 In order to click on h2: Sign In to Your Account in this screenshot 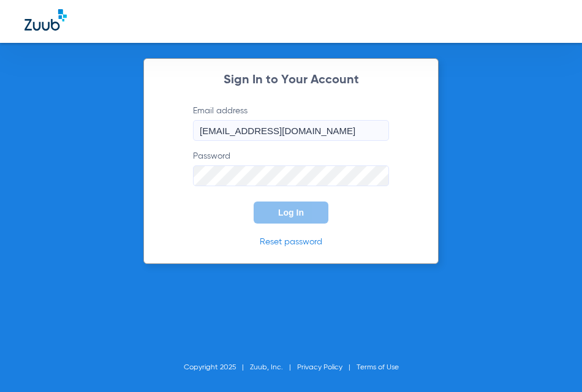, I will do `click(291, 80)`.